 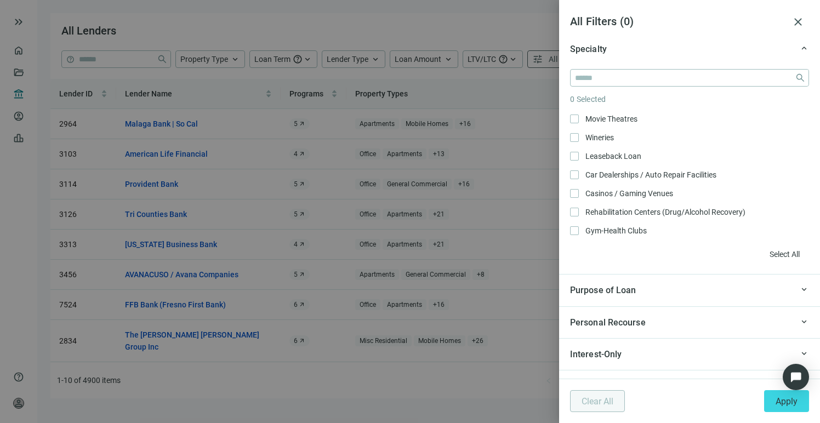 What do you see at coordinates (784, 254) in the screenshot?
I see `button: Select All` at bounding box center [784, 254].